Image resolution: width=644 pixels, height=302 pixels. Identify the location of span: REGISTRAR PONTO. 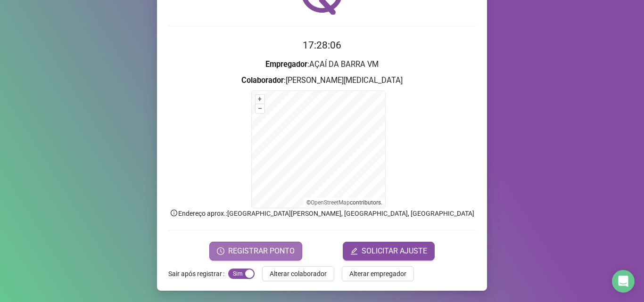
(261, 251).